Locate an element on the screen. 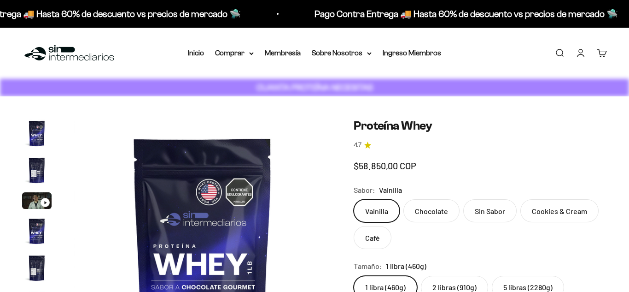  summary: Sobre Nosotros is located at coordinates (342, 53).